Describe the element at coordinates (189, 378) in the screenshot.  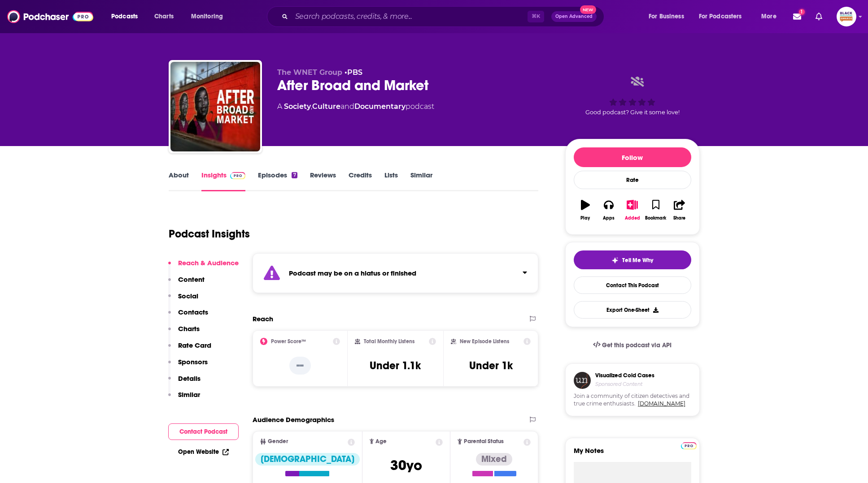
I see `p: Details` at that location.